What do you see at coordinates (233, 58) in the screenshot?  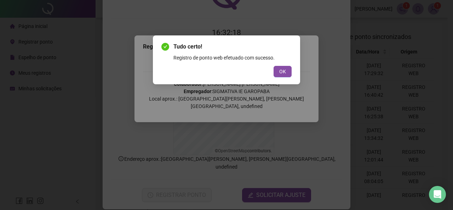 I see `div: Registro de ponto web efetuado com sucesso.` at bounding box center [233, 58].